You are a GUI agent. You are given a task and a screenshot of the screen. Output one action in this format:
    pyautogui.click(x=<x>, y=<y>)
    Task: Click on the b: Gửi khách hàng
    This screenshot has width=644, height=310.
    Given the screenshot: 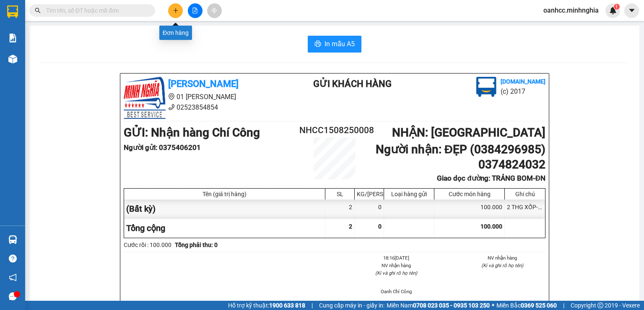 What is the action you would take?
    pyautogui.click(x=352, y=83)
    